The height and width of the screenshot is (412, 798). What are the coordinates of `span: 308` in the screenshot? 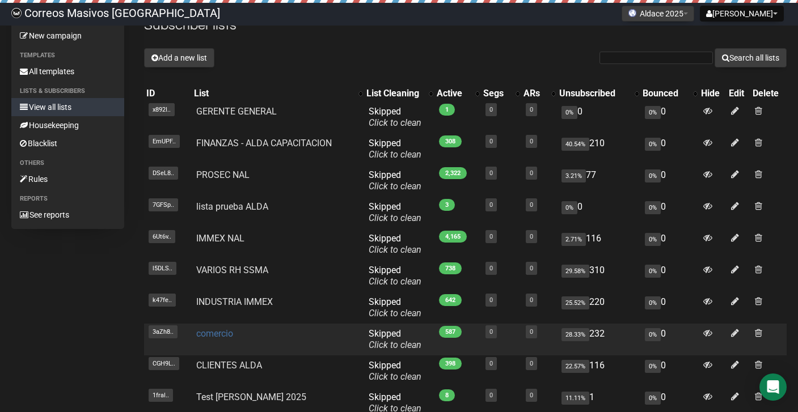 It's located at (450, 141).